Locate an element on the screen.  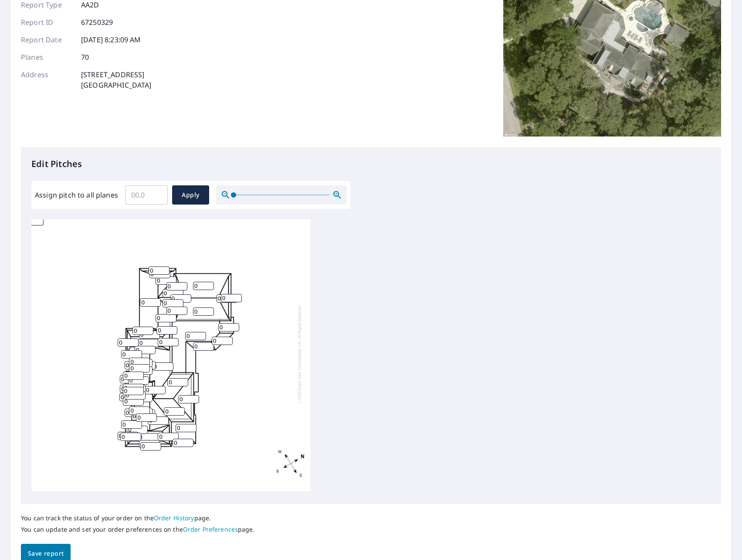
p: Planes is located at coordinates (47, 57).